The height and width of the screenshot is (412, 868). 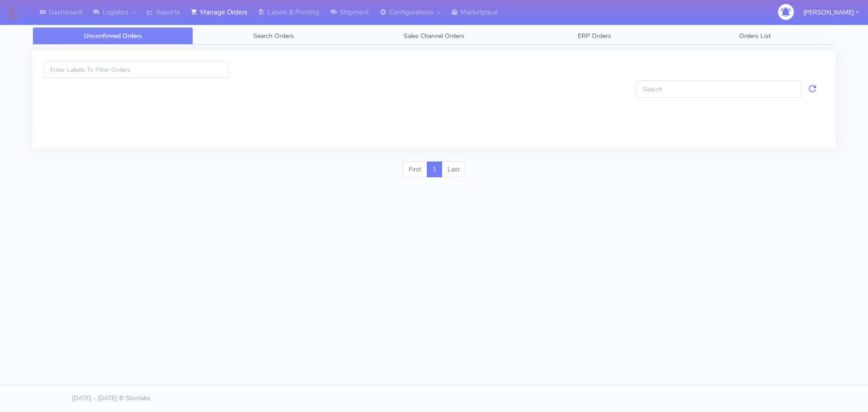 What do you see at coordinates (274, 36) in the screenshot?
I see `span: Search Orders` at bounding box center [274, 36].